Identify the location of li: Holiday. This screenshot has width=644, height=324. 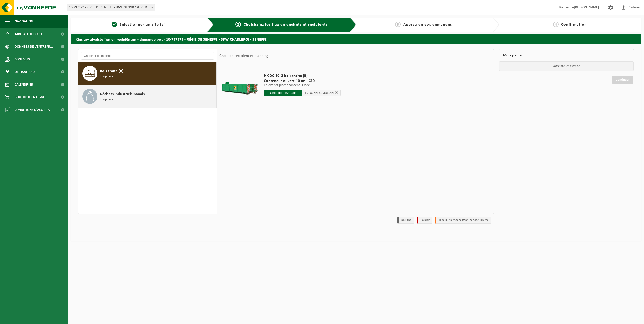
(424, 220).